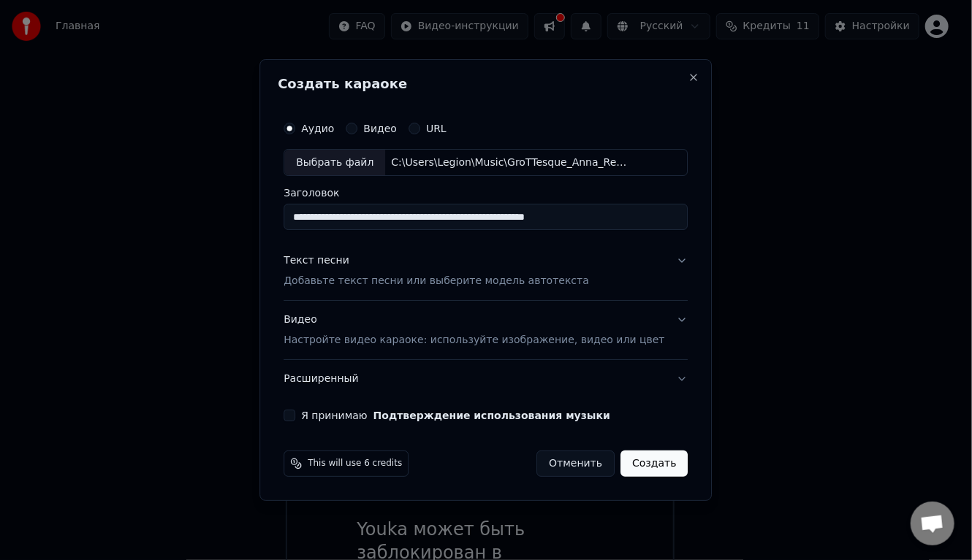 The height and width of the screenshot is (560, 972). What do you see at coordinates (436, 129) in the screenshot?
I see `label: URL` at bounding box center [436, 129].